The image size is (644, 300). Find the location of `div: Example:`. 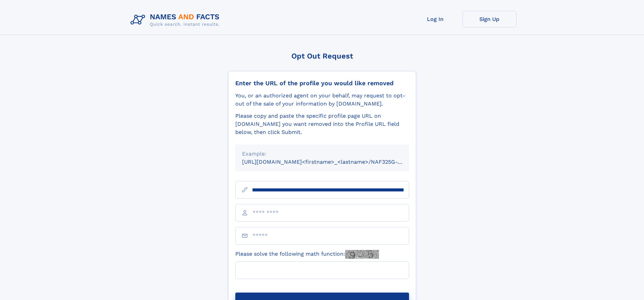

div: Example: is located at coordinates (322, 154).